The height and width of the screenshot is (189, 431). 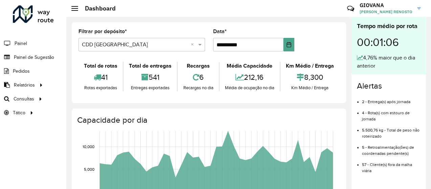 What do you see at coordinates (391, 99) in the screenshot?
I see `li: 2 - Entrega(s) após jornada` at bounding box center [391, 99].